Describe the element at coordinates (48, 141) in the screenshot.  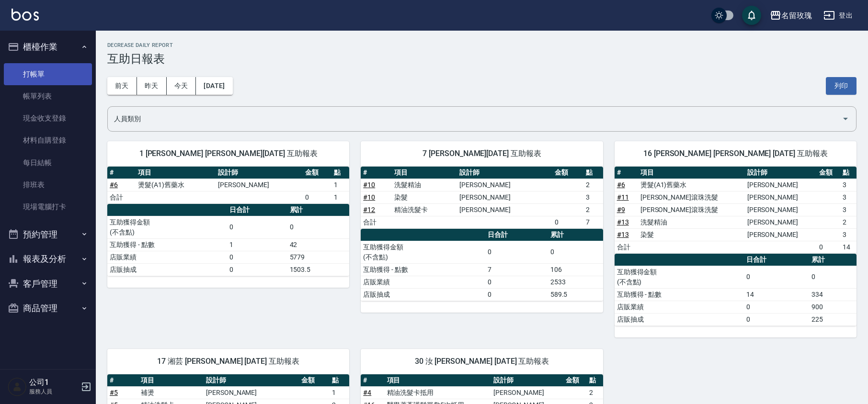
I see `a: 材料自購登錄` at that location.